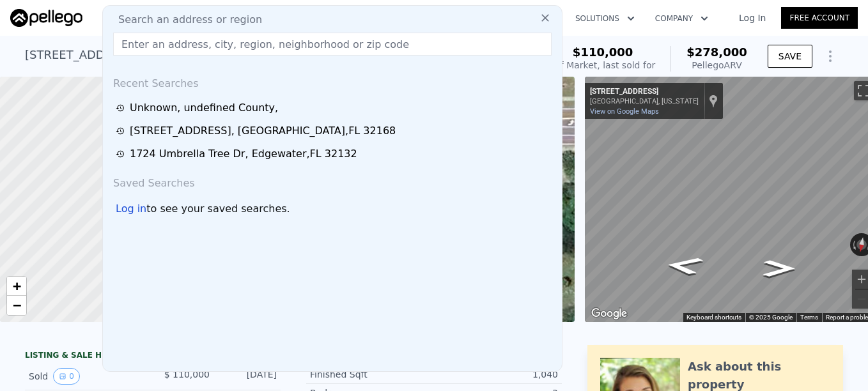 Image resolution: width=868 pixels, height=391 pixels. What do you see at coordinates (335, 108) in the screenshot?
I see `a: Unknown, undefined County,` at bounding box center [335, 108].